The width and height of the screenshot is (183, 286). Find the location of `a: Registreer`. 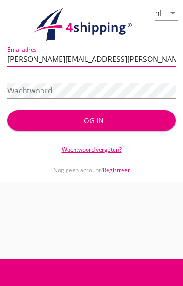

a: Registreer is located at coordinates (116, 170).